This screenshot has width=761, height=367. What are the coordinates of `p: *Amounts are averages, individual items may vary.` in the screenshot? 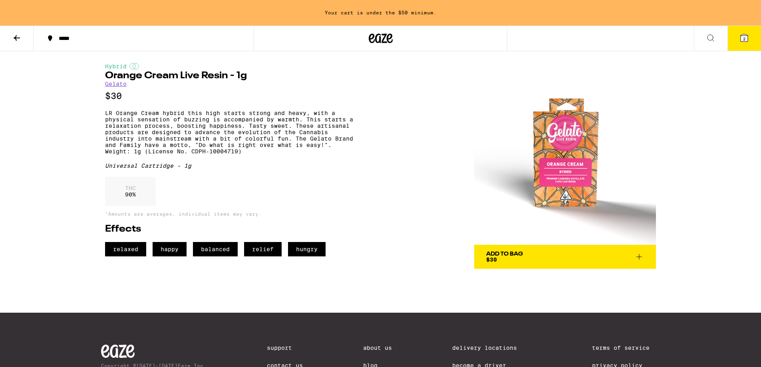 It's located at (229, 214).